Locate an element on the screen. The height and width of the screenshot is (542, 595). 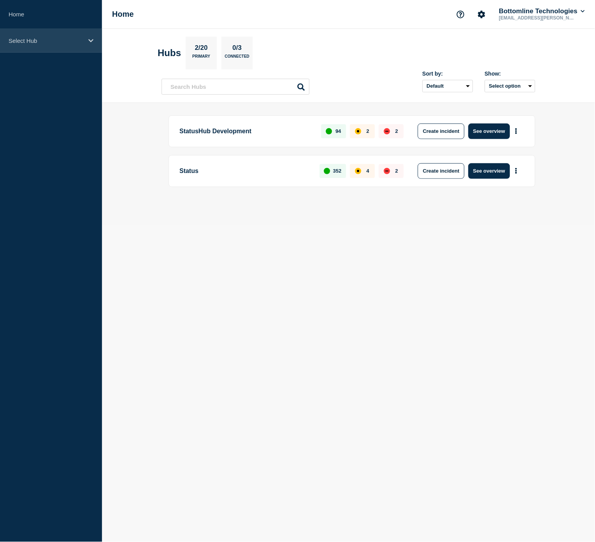
p: 2/20 is located at coordinates (201, 49).